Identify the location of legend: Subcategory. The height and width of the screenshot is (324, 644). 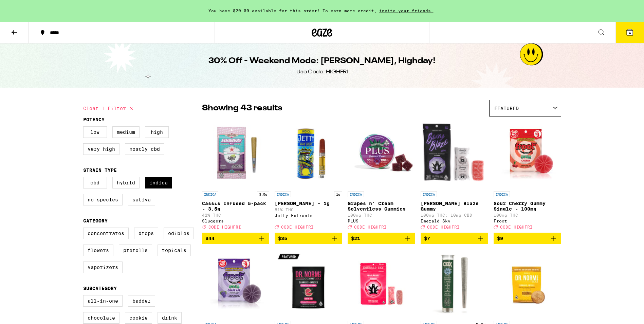
(100, 288).